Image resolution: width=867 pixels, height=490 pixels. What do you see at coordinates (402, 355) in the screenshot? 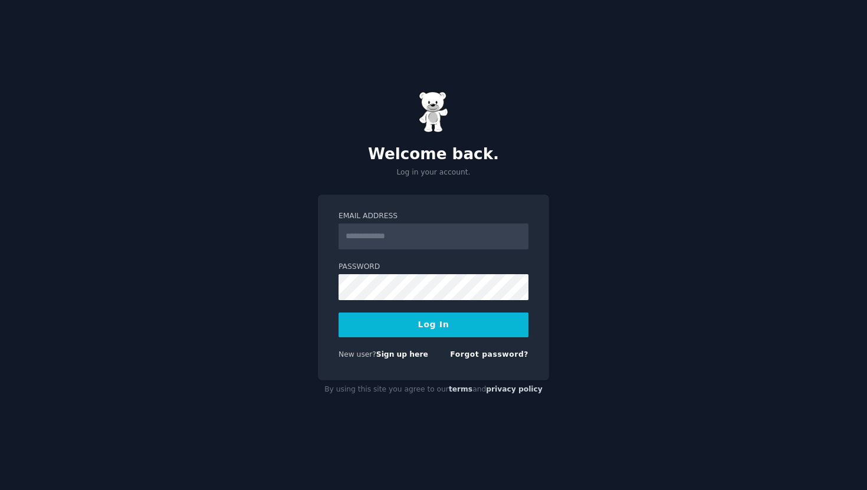
I see `a: Sign up here` at bounding box center [402, 355].